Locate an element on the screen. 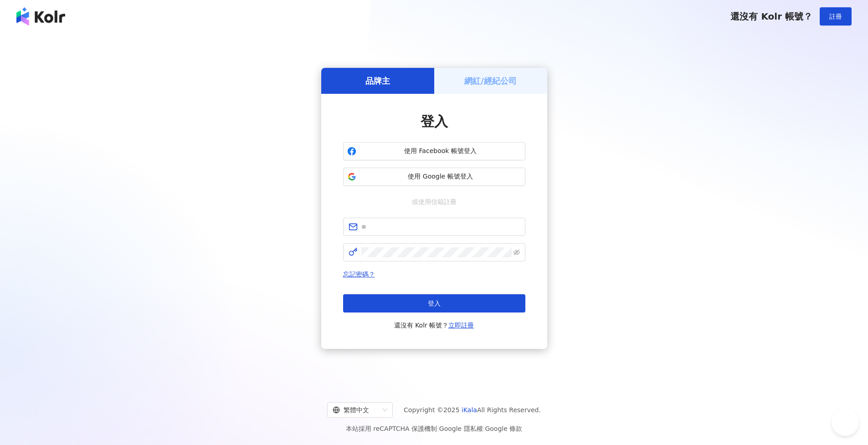  span: 註冊 is located at coordinates (835, 16).